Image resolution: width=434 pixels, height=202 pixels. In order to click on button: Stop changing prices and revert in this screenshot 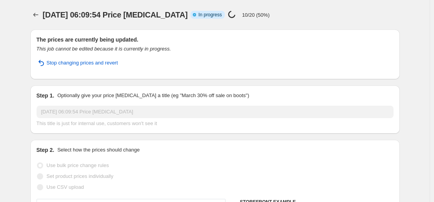, I will do `click(77, 63)`.